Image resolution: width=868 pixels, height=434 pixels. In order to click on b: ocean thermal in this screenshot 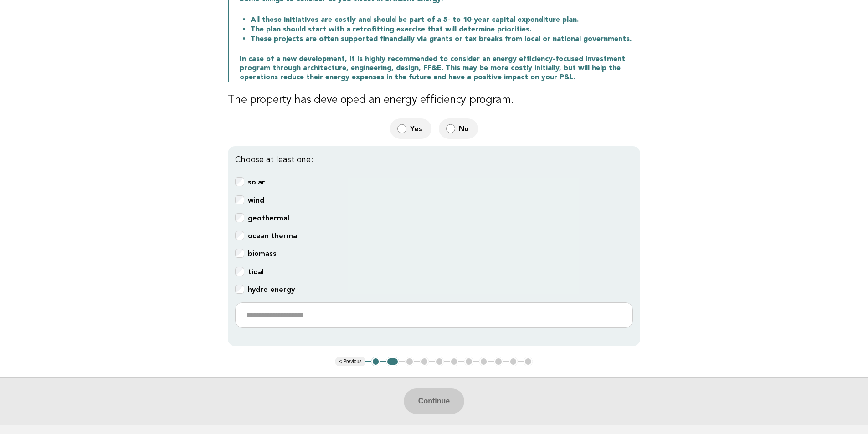, I will do `click(273, 236)`.